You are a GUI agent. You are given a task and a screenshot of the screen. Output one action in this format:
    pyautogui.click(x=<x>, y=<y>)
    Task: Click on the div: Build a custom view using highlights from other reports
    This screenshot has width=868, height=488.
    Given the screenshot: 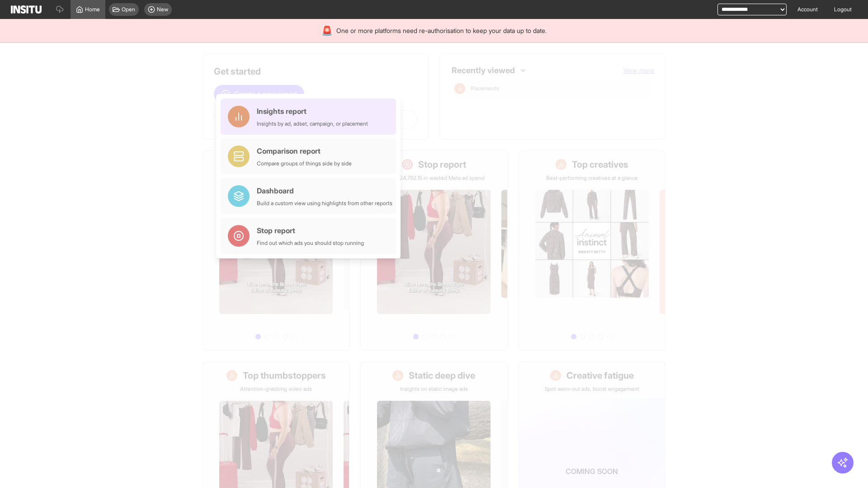 What is the action you would take?
    pyautogui.click(x=325, y=203)
    